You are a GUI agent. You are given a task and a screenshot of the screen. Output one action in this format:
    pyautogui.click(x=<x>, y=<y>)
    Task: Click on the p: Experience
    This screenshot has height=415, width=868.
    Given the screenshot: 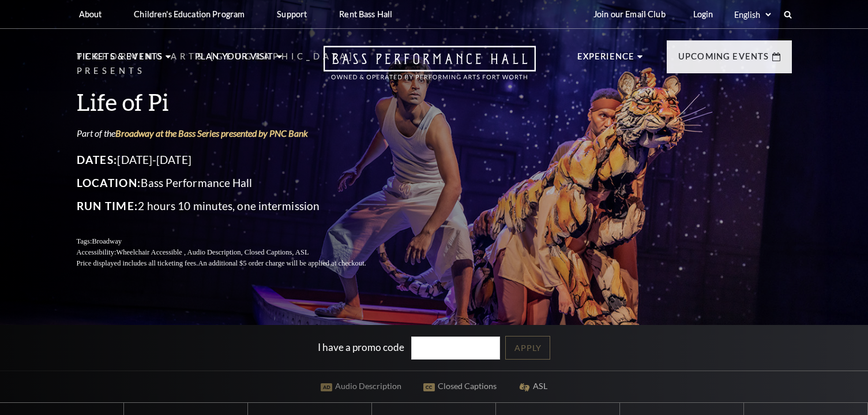 What is the action you would take?
    pyautogui.click(x=606, y=60)
    